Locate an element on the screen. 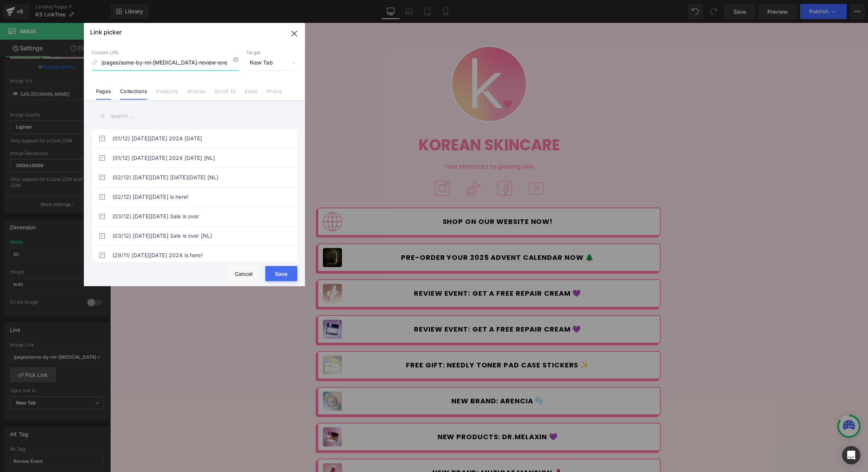  a: Collections is located at coordinates (133, 94).